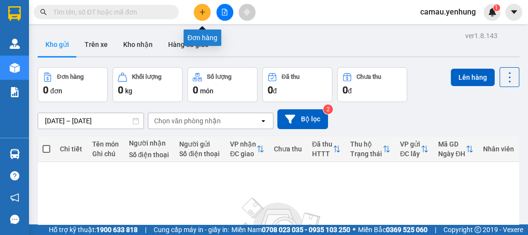  Describe the element at coordinates (243, 154) in the screenshot. I see `div: ĐC giao` at that location.